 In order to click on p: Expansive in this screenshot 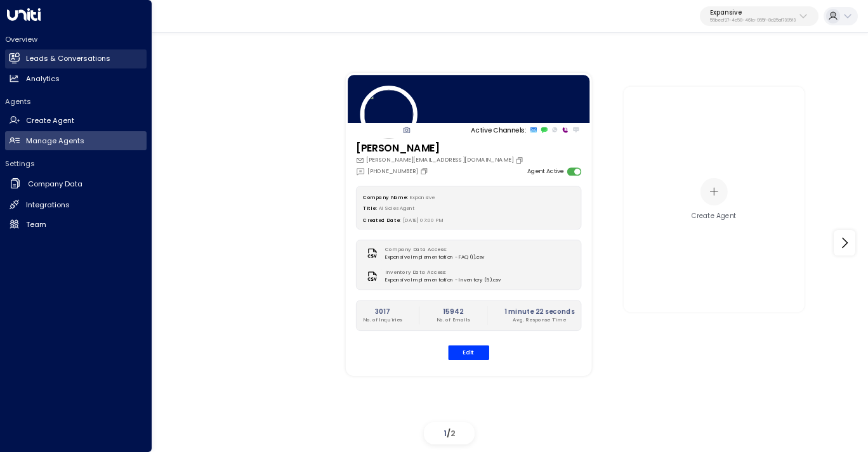, I will do `click(753, 13)`.